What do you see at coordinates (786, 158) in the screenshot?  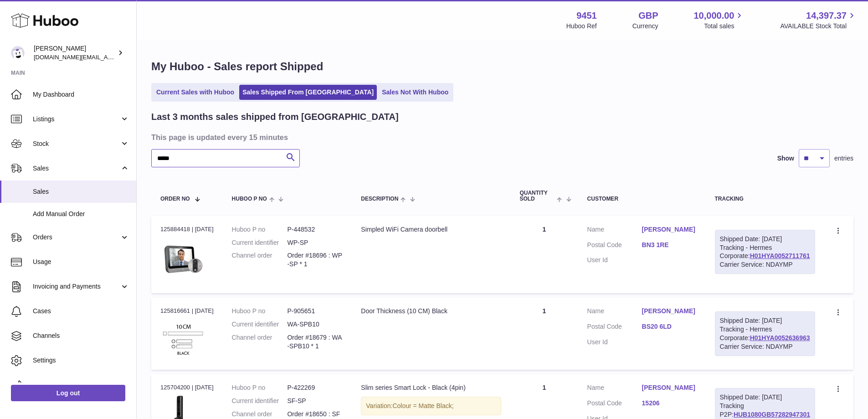 I see `label: Show` at bounding box center [786, 158].